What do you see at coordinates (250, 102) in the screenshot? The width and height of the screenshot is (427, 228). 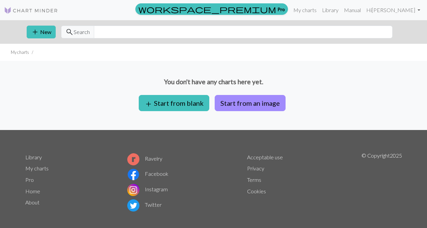 I see `a: Start from an image` at bounding box center [250, 102].